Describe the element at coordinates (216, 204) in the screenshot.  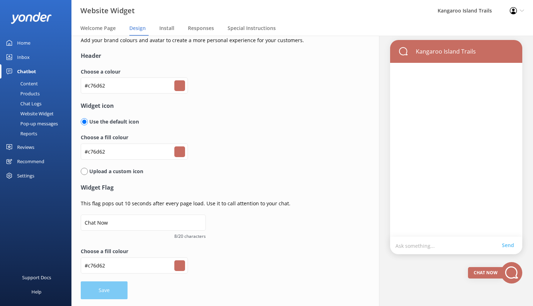
I see `p: This flag pops out 10 seconds after every page load. Use it to call attention to your chat.` at that location.